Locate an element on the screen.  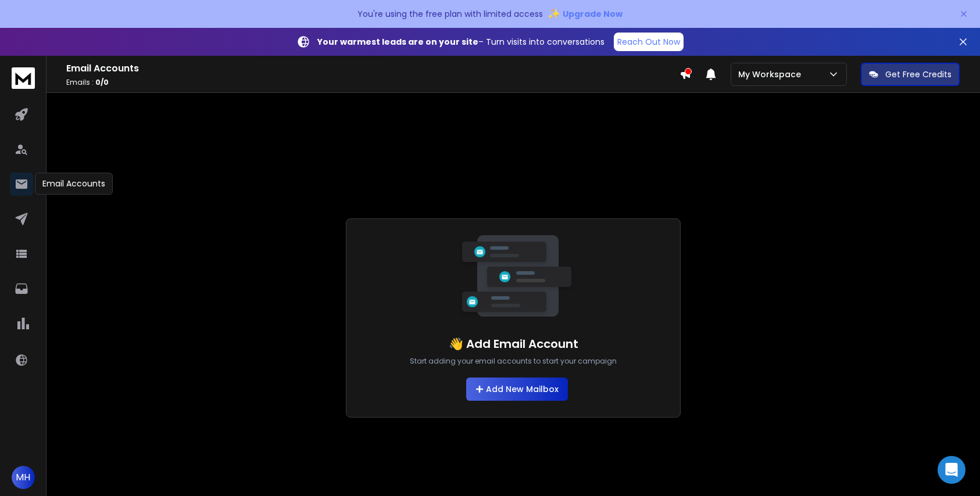
a: Reach Out Now is located at coordinates (649, 42).